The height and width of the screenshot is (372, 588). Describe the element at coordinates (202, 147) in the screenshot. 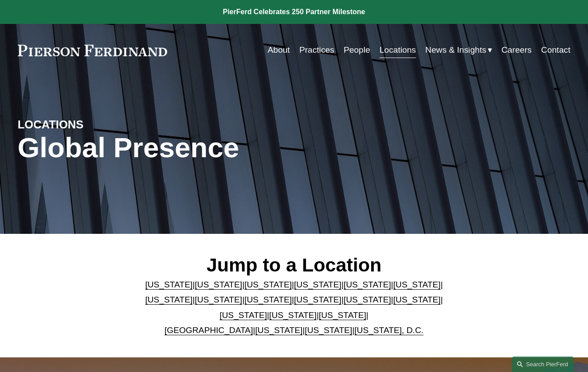

I see `h1: Global Presence` at that location.